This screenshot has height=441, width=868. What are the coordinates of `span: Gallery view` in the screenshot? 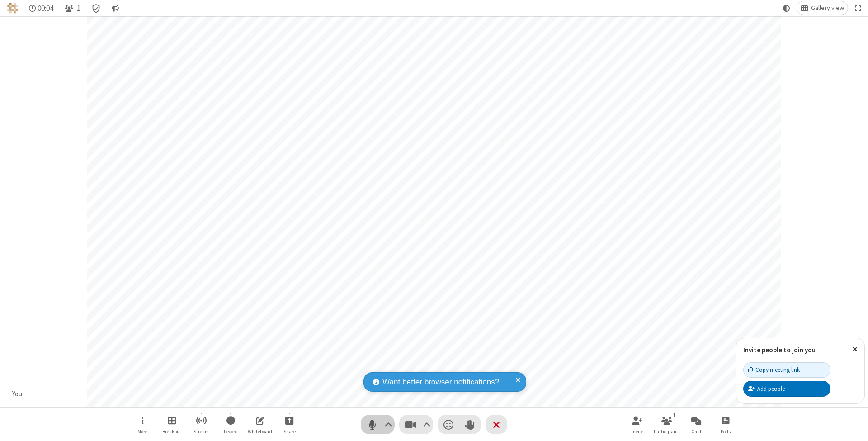 It's located at (827, 8).